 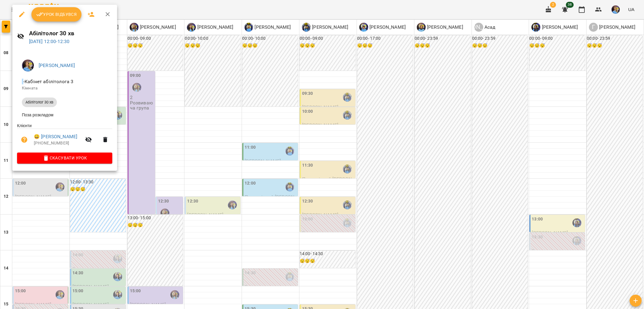 I want to click on span: Урок відбувся, so click(x=56, y=14).